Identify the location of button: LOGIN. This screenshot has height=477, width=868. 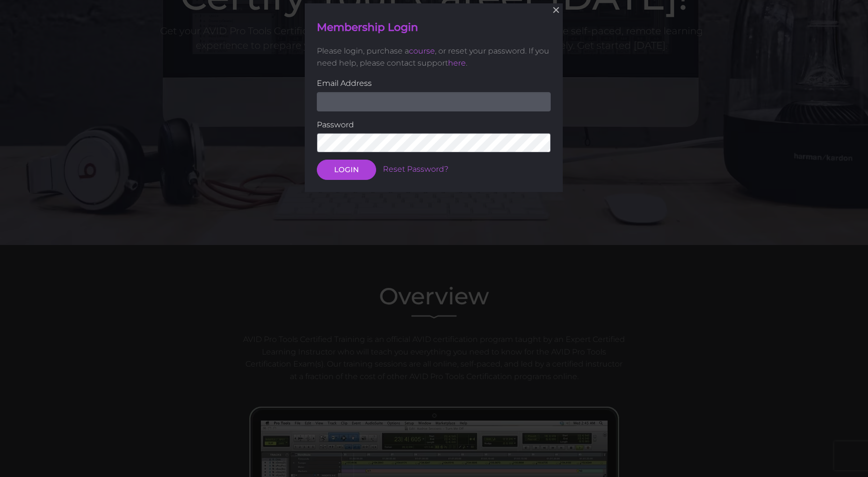
(346, 170).